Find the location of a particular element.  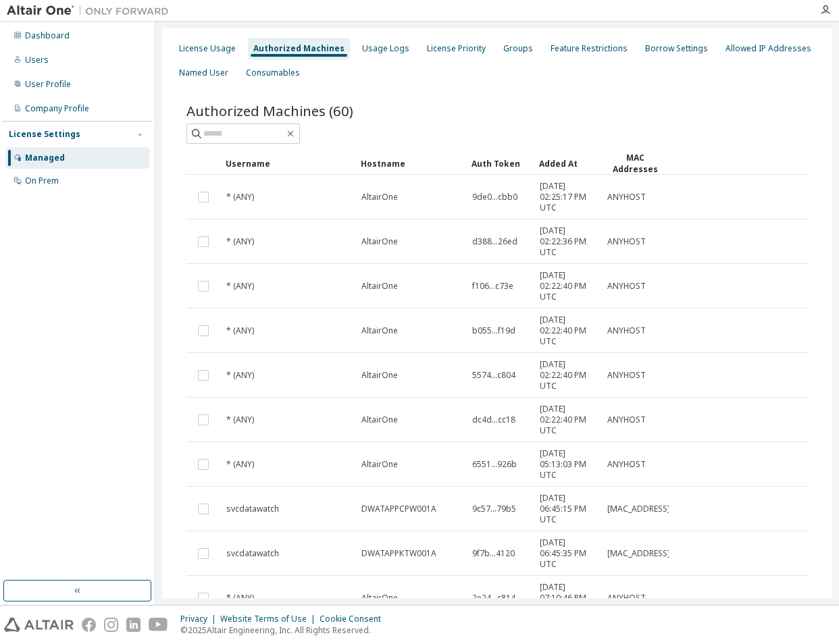

div: Cookie Consent is located at coordinates (354, 619).